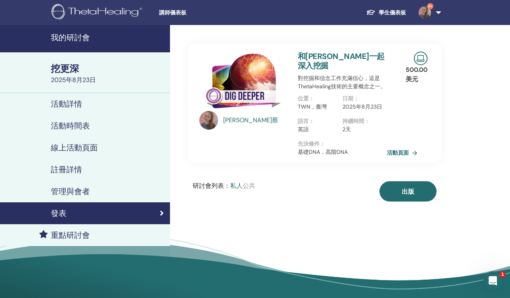 This screenshot has height=298, width=510. I want to click on span: 私人, so click(237, 186).